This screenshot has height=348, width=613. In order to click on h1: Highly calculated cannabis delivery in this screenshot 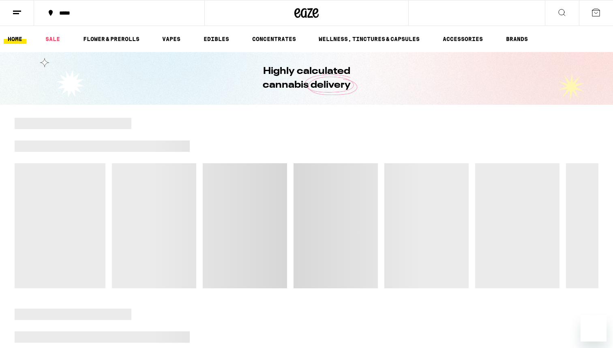, I will do `click(307, 78)`.